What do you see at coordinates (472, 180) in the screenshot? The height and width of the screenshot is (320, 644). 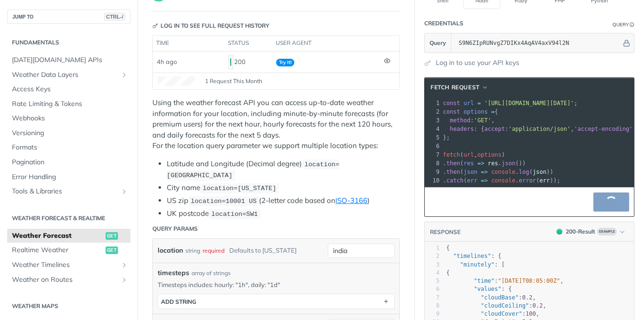 I see `span: err` at bounding box center [472, 180].